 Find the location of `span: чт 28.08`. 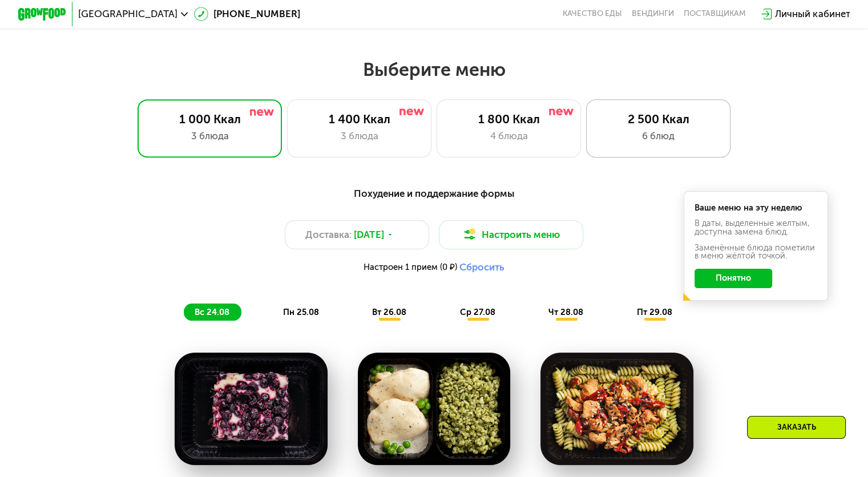

span: чт 28.08 is located at coordinates (565, 312).